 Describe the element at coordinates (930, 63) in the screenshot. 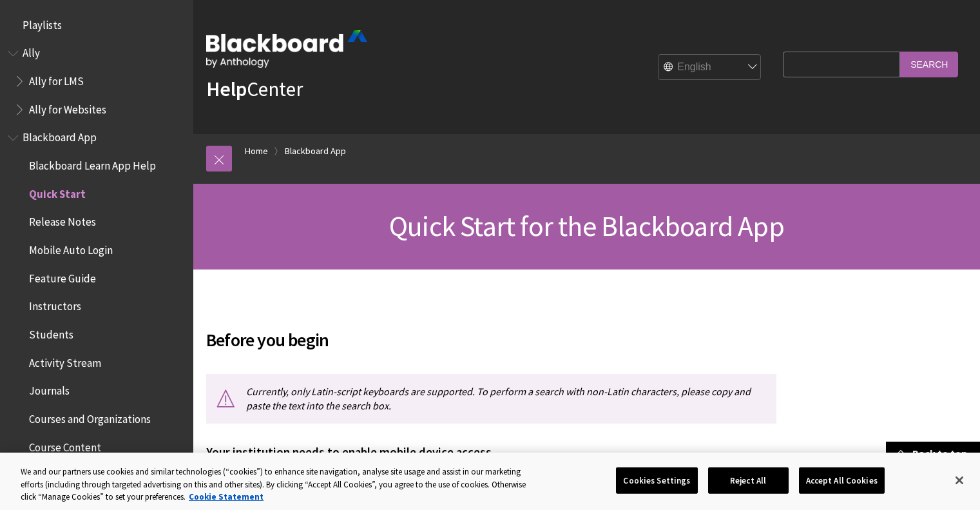

I see `input: Search` at that location.